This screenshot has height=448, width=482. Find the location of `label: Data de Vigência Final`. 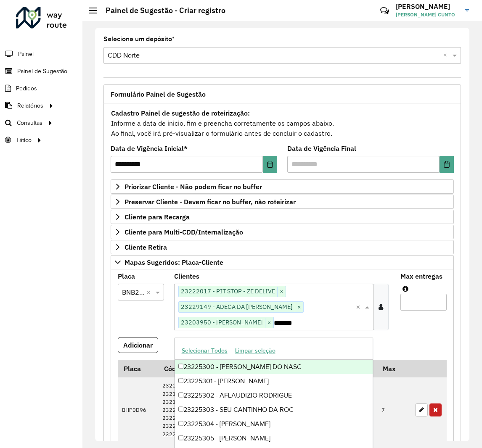

label: Data de Vigência Final is located at coordinates (322, 148).